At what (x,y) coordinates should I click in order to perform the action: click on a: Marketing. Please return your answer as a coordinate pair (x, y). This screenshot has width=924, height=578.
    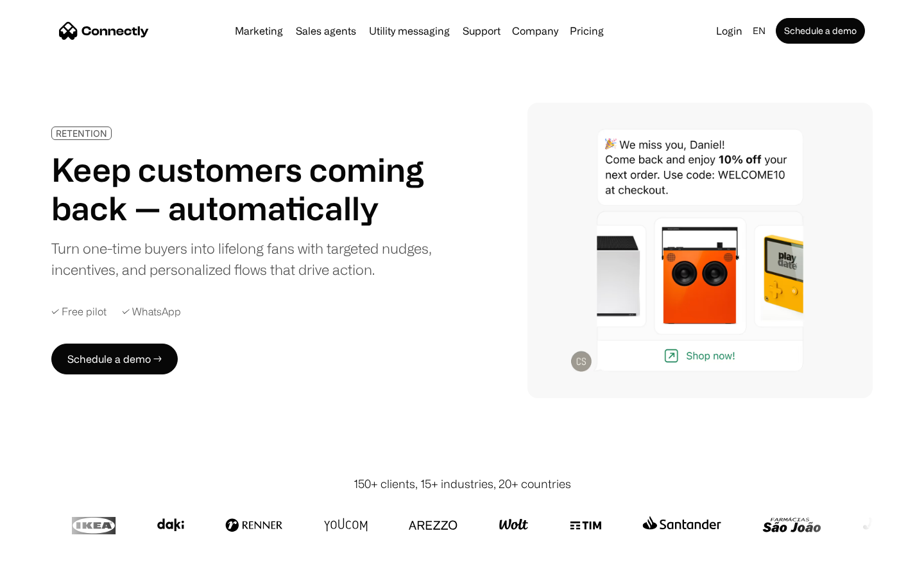
    Looking at the image, I should click on (259, 31).